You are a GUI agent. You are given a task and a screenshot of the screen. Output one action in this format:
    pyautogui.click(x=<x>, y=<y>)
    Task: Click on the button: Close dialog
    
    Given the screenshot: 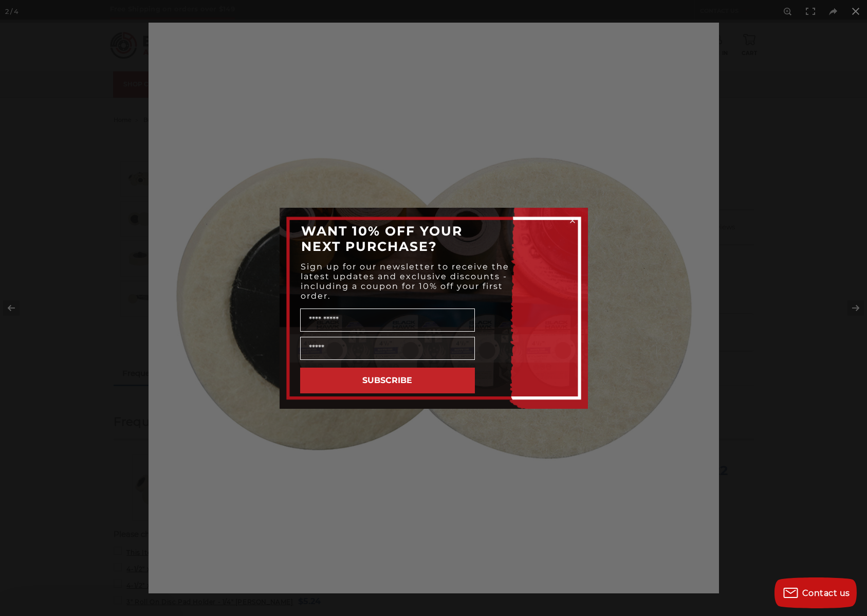 What is the action you would take?
    pyautogui.click(x=573, y=221)
    